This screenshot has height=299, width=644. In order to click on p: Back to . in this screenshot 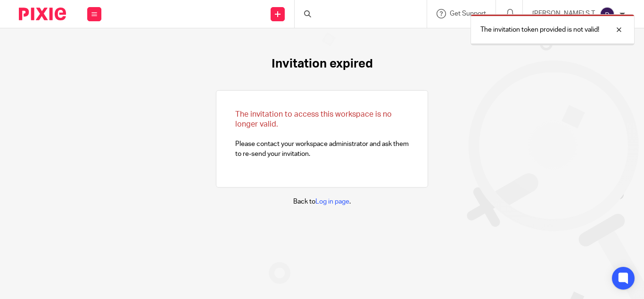, I will do `click(322, 201)`.